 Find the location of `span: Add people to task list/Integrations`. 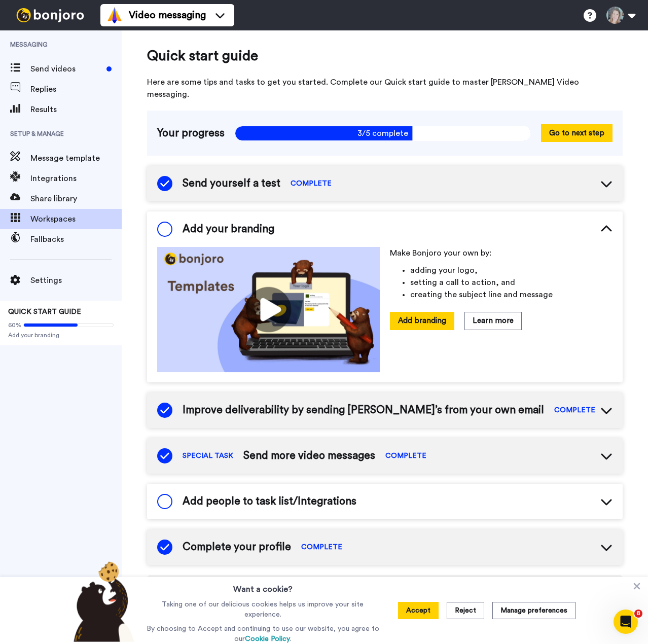

span: Add people to task list/Integrations is located at coordinates (269, 501).